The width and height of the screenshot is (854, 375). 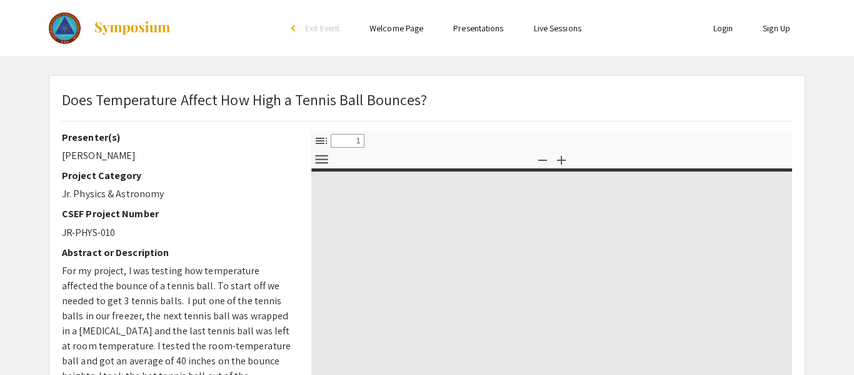 I want to click on a: Presentations, so click(x=478, y=28).